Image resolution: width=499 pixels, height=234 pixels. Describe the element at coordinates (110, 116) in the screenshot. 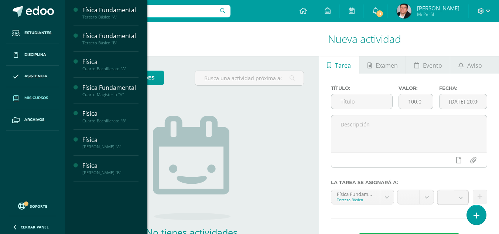

I see `a: FísicaCuarto Bachillerato "B"` at that location.